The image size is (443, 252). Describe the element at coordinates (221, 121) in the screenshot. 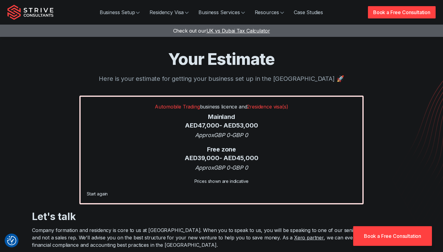

I see `div: Mainland AED 47,000 - AED 53,000` at that location.